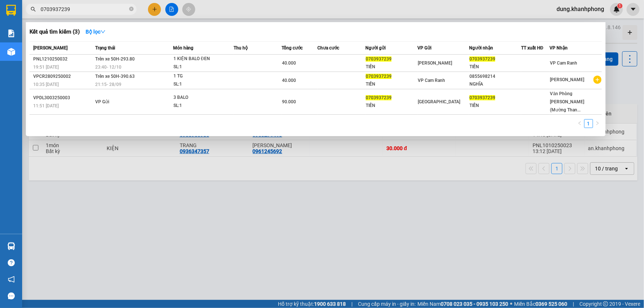  What do you see at coordinates (532, 48) in the screenshot?
I see `span: TT xuất HĐ` at bounding box center [532, 48].